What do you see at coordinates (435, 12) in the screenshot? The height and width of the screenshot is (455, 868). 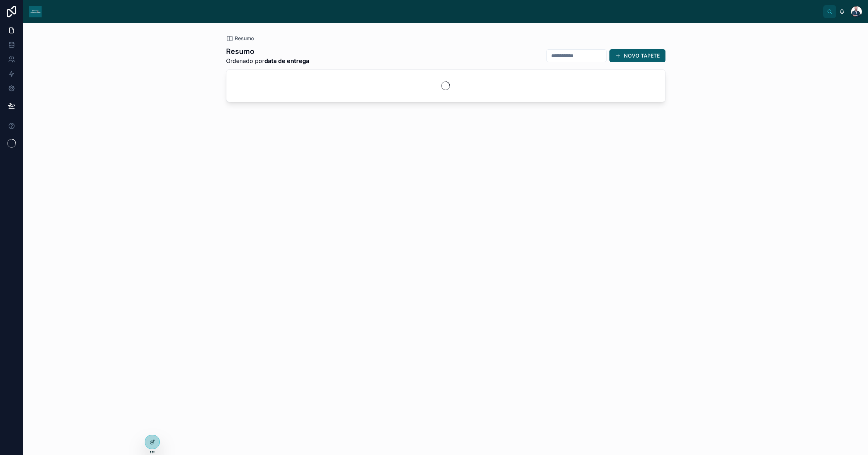 I see `div: scrollable content` at bounding box center [435, 12].